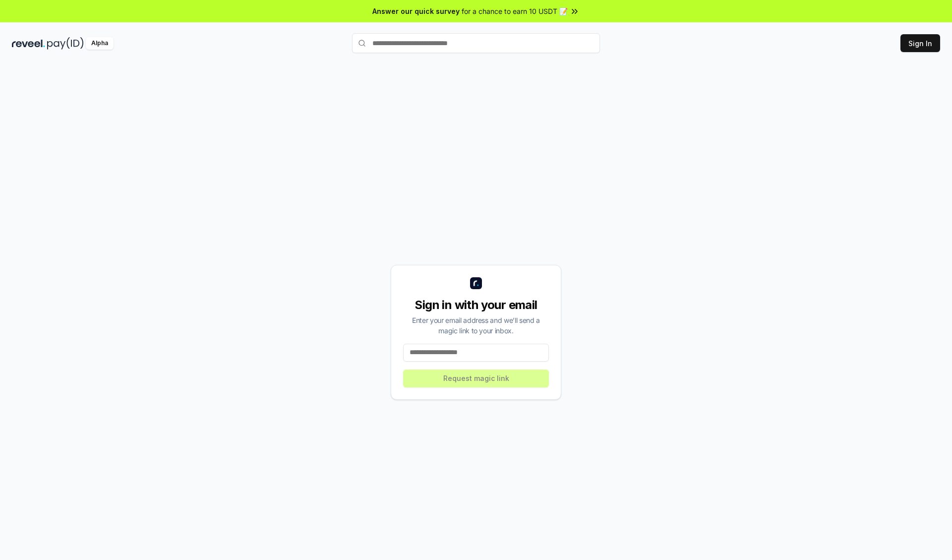  Describe the element at coordinates (29, 43) in the screenshot. I see `img: reveel_dark` at that location.